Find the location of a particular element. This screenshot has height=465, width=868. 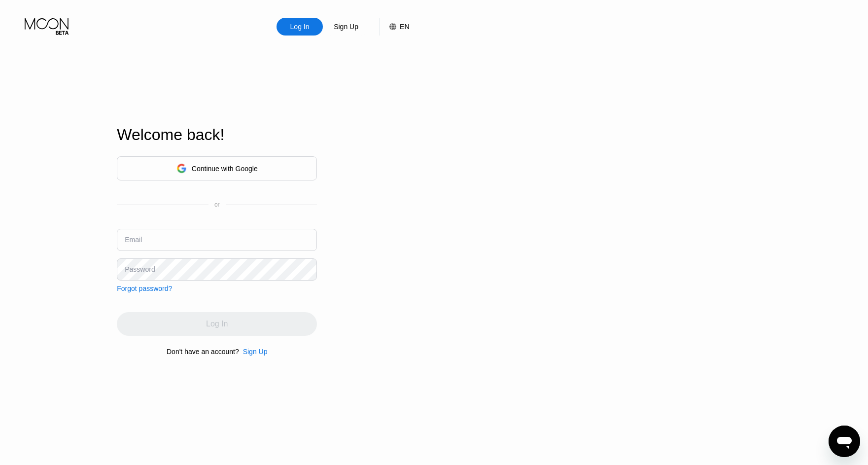

div: Don't have an account? is located at coordinates (203, 351).